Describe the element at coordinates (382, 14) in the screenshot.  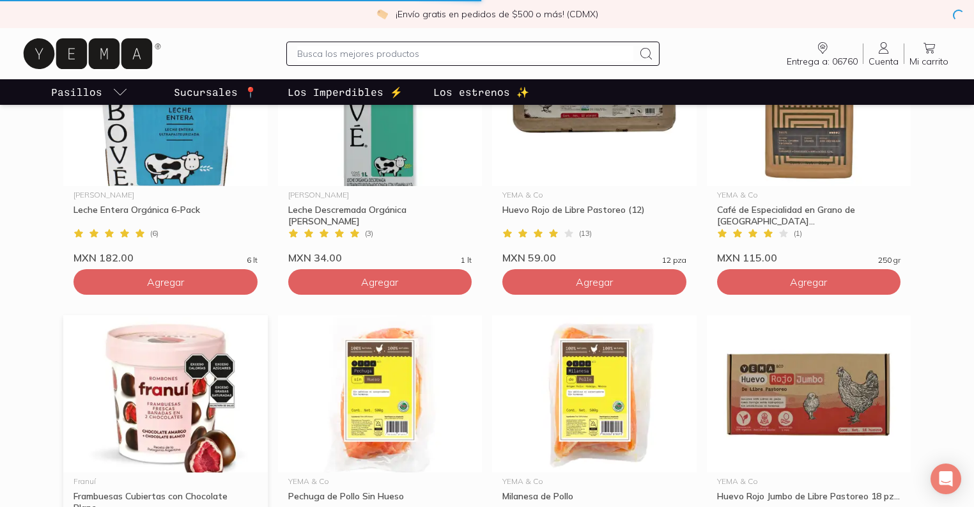
I see `img: check` at that location.